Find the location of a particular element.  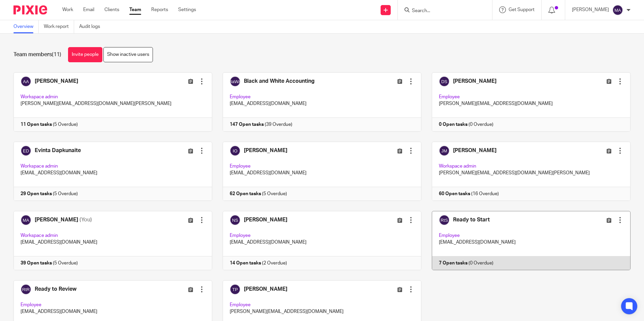

a: Settings is located at coordinates (187, 10).